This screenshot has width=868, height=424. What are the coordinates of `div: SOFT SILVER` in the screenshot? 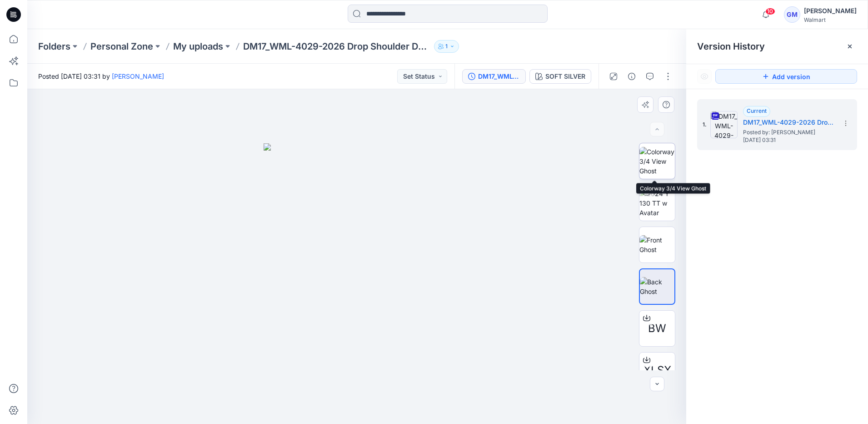 It's located at (565, 76).